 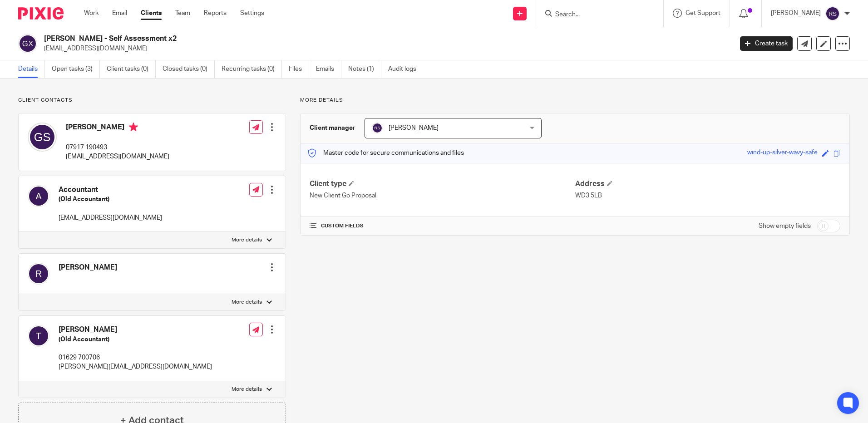 I want to click on h4: CUSTOM FIELDS, so click(x=442, y=226).